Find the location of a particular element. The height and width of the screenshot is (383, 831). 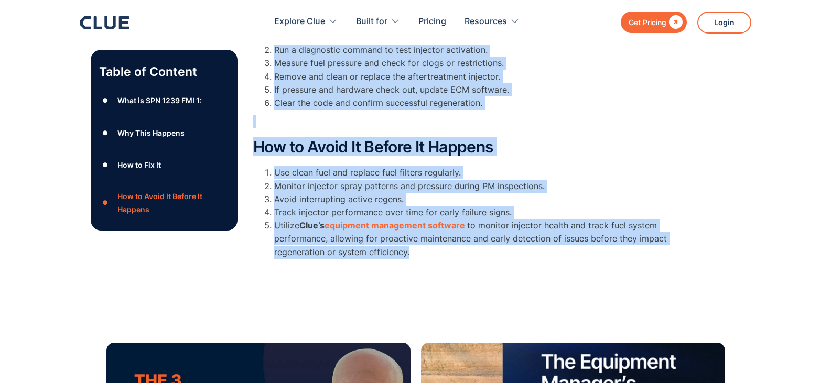

div: Why This Happens is located at coordinates (151, 133).